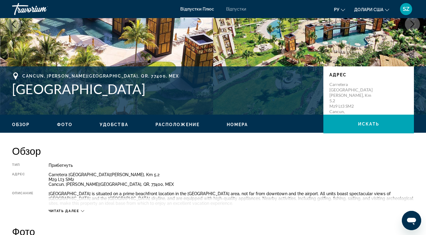 The width and height of the screenshot is (426, 235). What do you see at coordinates (65, 125) in the screenshot?
I see `button: Фото` at bounding box center [65, 125].